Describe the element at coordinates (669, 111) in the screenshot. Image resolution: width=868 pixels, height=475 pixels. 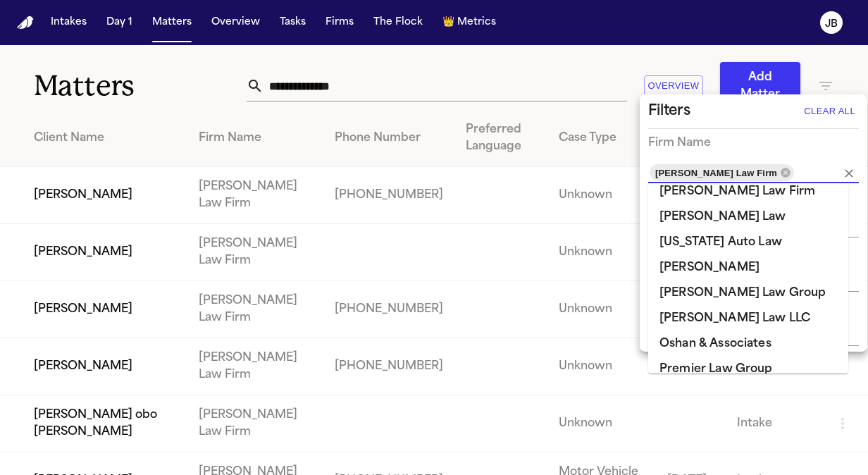
I see `h2: Filters` at that location.